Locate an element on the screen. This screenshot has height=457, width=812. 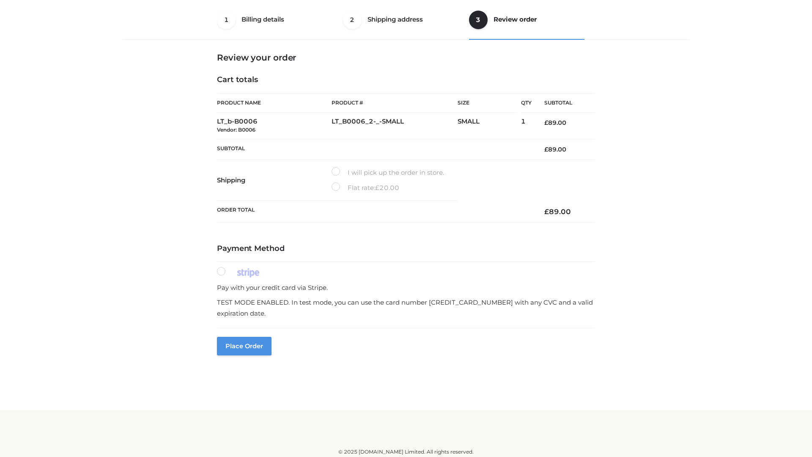
label: I will pick up the order in store. is located at coordinates (388, 173).